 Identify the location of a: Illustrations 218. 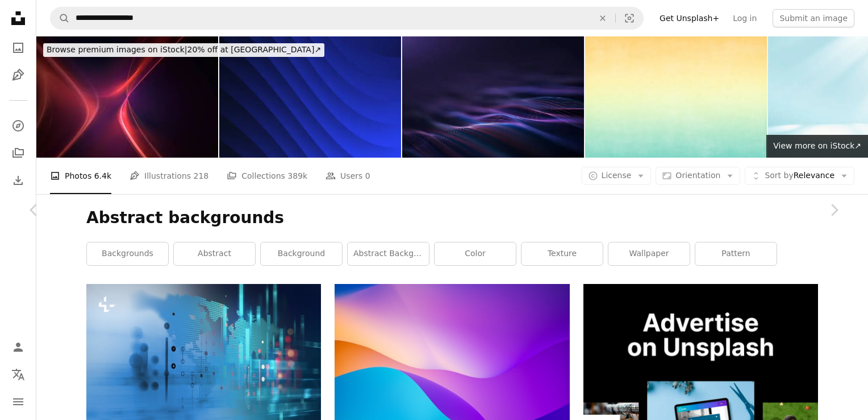
(169, 175).